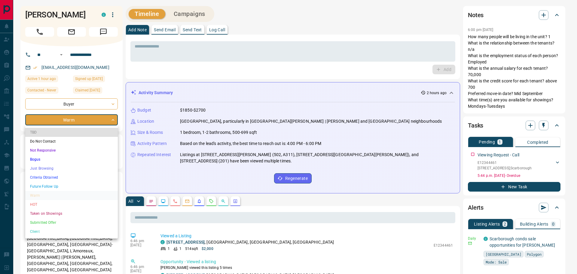 This screenshot has width=577, height=274. Describe the element at coordinates (71, 186) in the screenshot. I see `li: Future Follow Up` at that location.